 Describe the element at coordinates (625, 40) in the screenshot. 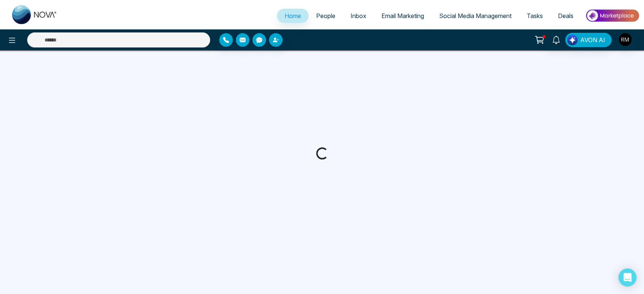

I see `img: User Avatar` at that location.